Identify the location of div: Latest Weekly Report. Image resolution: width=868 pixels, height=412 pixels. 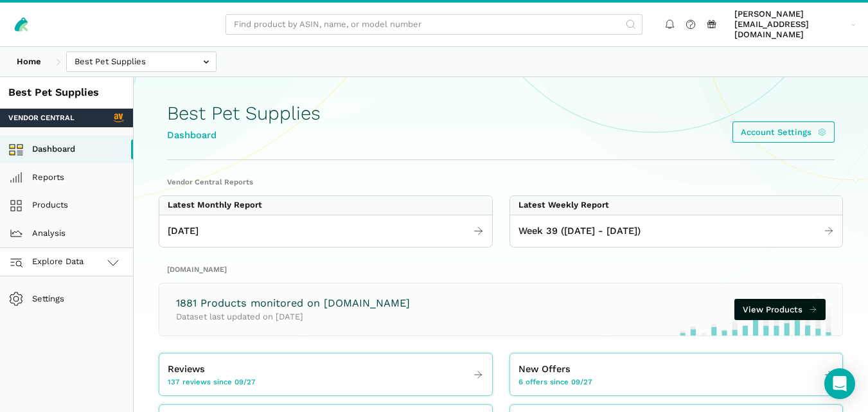
(564, 205).